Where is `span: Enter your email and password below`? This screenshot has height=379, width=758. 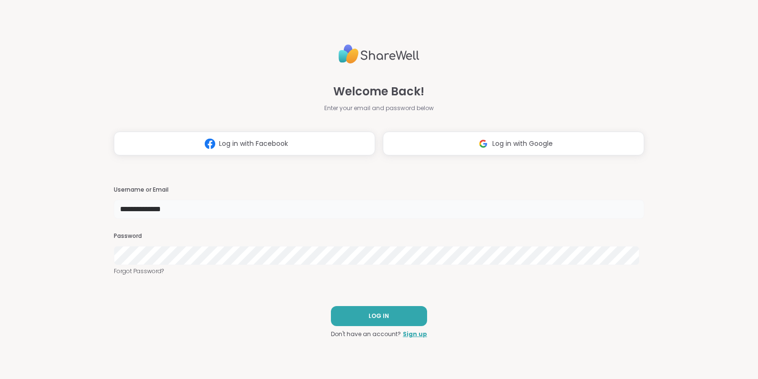
span: Enter your email and password below is located at coordinates (379, 108).